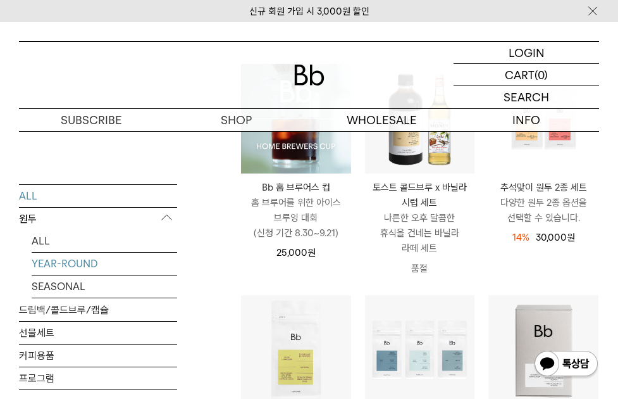 The height and width of the screenshot is (399, 618). I want to click on p: 나른한 오후 달콤한 휴식을 건네는 바닐라 라떼 세트, so click(420, 233).